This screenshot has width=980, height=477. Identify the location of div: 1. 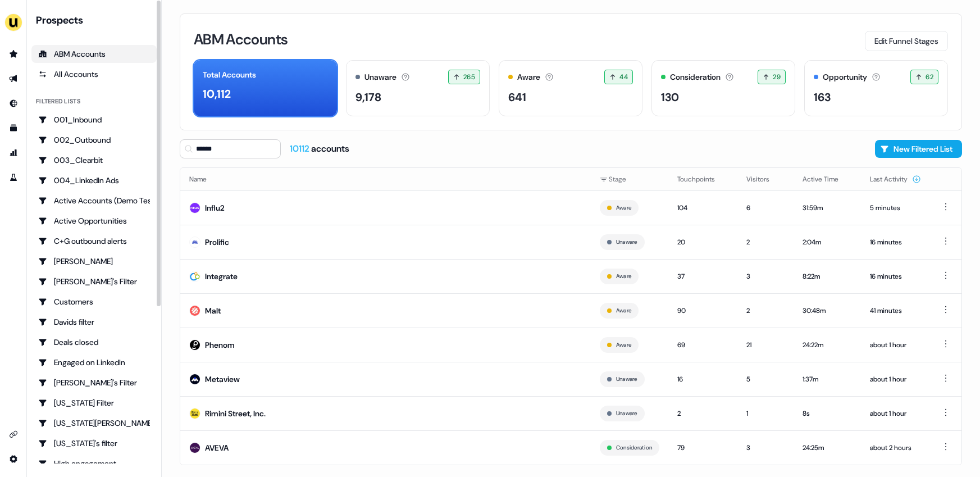
(766, 414).